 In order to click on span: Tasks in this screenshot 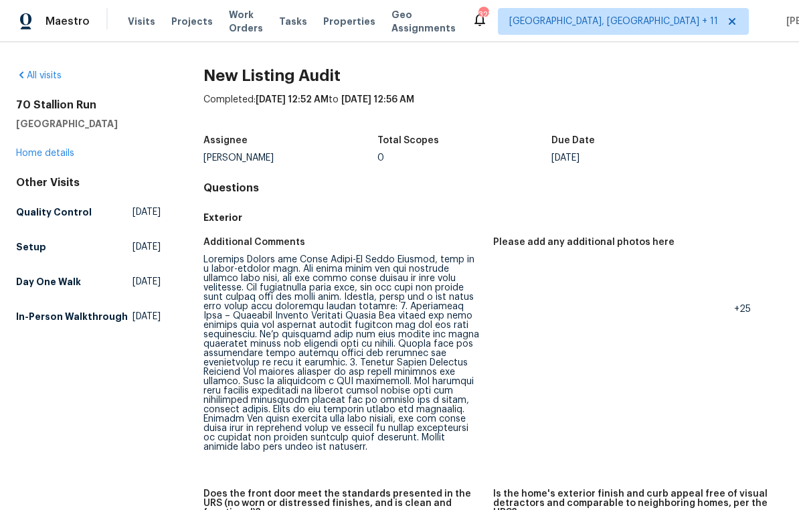, I will do `click(293, 21)`.